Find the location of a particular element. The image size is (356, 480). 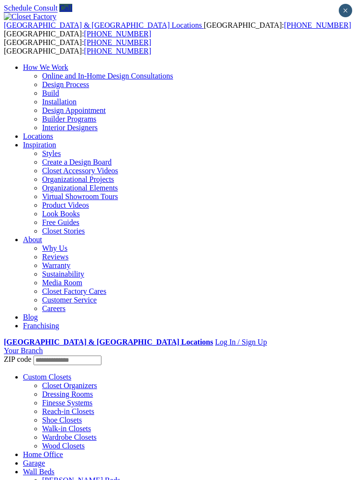

a: Call is located at coordinates (66, 8).